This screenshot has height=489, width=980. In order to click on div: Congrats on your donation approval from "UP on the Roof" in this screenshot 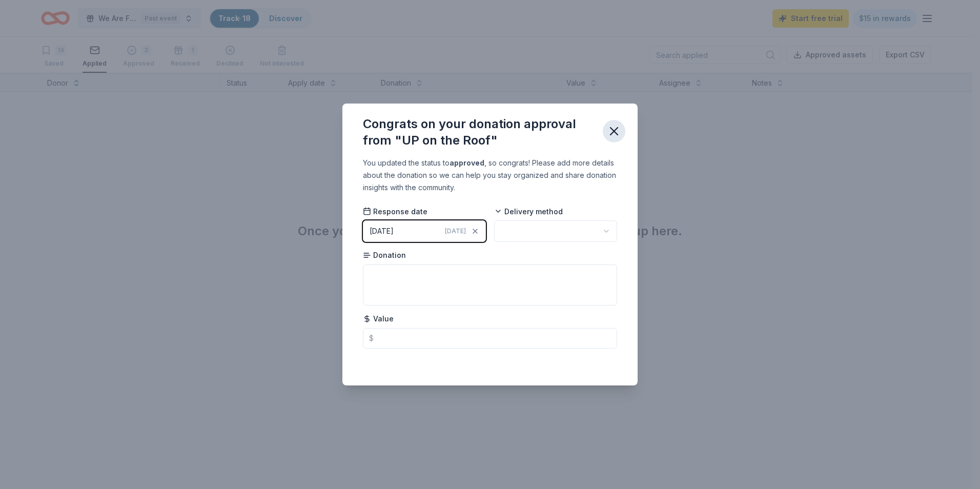, I will do `click(479, 133)`.